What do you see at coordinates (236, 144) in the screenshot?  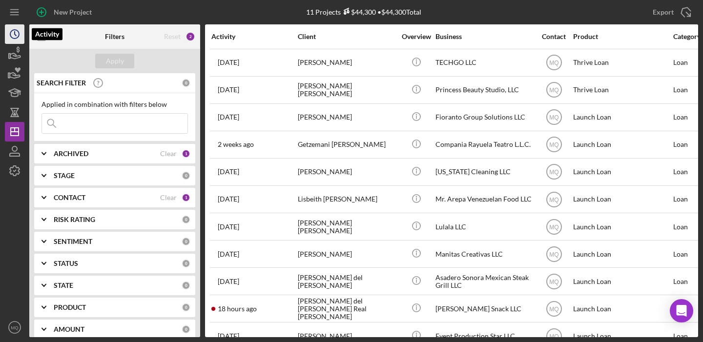 I see `time: 2025-08-31 21:17` at bounding box center [236, 144].